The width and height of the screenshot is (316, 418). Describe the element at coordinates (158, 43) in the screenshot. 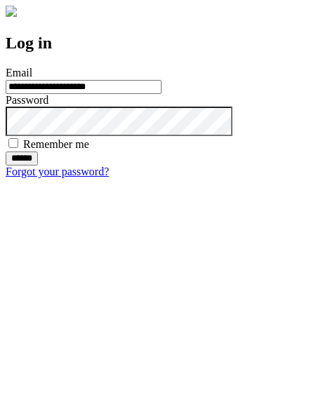

I see `h2: Log in` at that location.